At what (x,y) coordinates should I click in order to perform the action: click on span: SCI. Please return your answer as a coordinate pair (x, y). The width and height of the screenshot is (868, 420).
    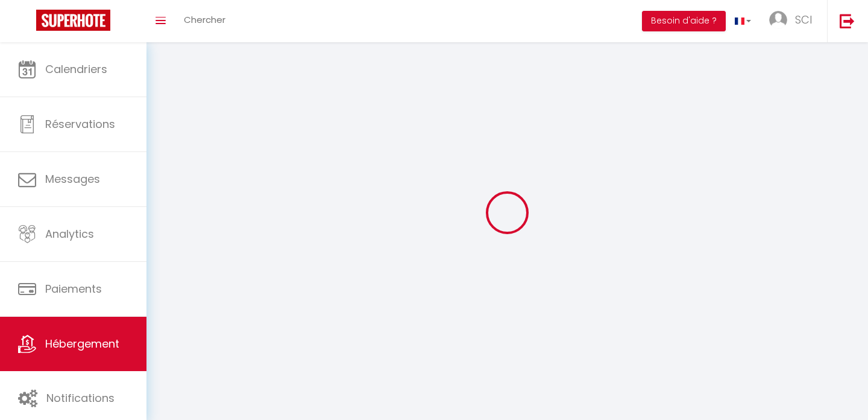
    Looking at the image, I should click on (803, 20).